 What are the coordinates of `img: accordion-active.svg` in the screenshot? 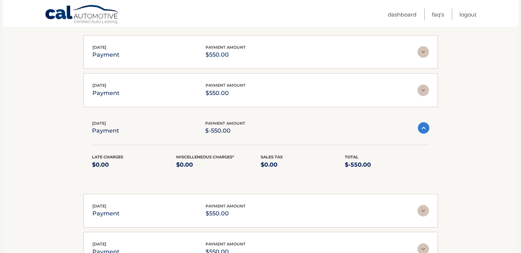 It's located at (424, 128).